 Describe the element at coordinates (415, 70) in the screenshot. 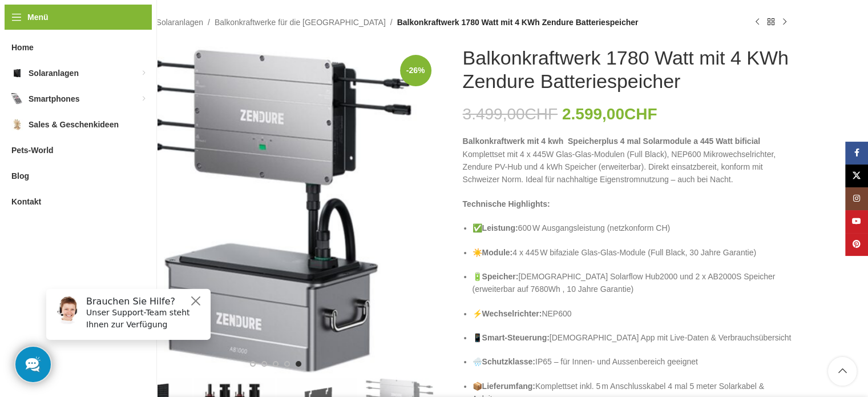

I see `span: -26%` at that location.